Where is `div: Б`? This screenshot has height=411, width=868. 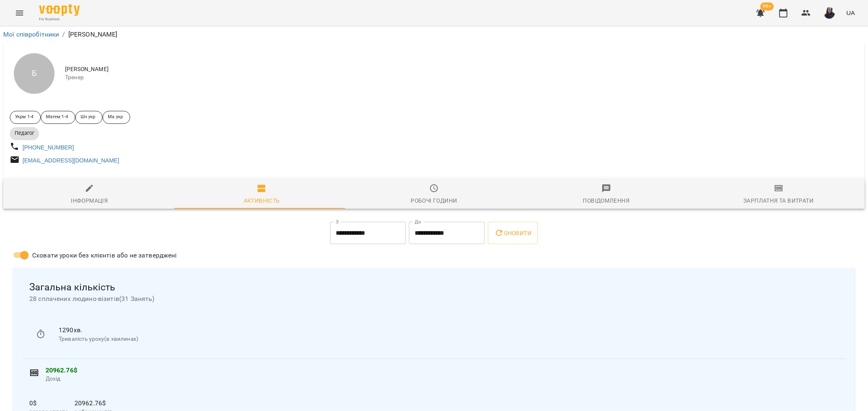 div: Б is located at coordinates (34, 74).